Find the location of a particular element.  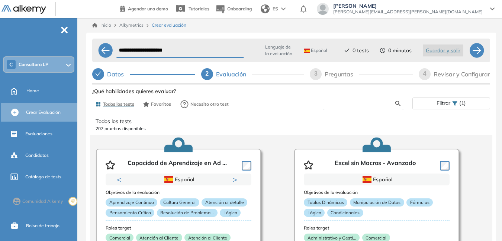

p: Fórmulas is located at coordinates (419, 203).